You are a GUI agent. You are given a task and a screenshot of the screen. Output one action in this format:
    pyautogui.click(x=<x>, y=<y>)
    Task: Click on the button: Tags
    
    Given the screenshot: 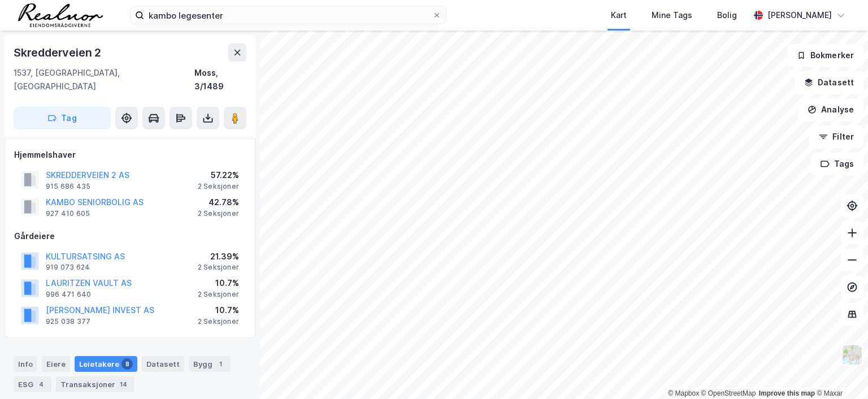 What is the action you would take?
    pyautogui.click(x=836, y=164)
    